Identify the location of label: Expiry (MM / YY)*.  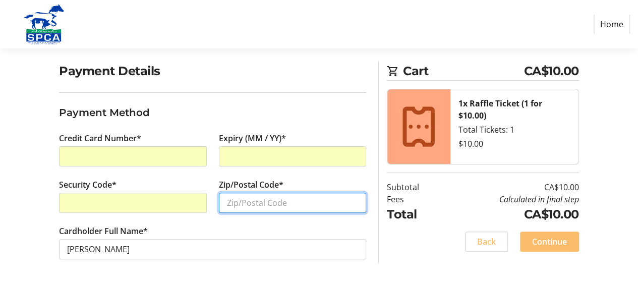
(252, 138).